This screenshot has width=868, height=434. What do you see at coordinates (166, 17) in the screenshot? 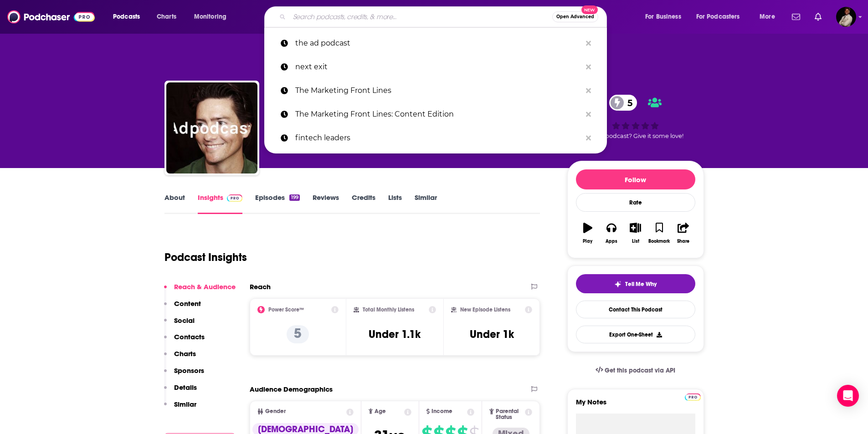
I see `a: Charts` at bounding box center [166, 17].